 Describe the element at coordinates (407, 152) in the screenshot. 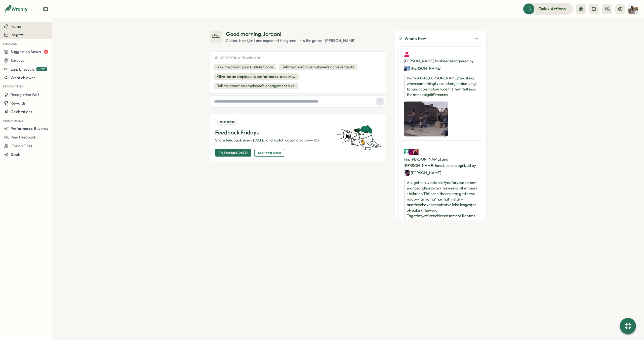

I see `img: Fin Watson` at that location.